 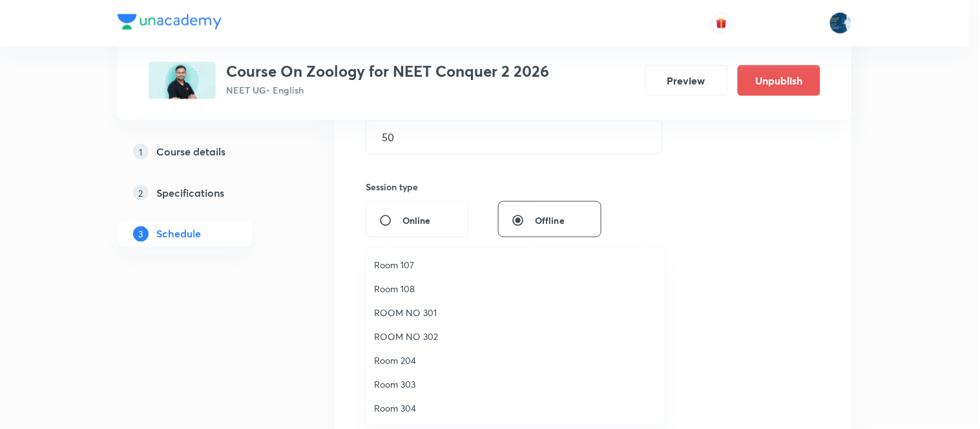 I want to click on span: ROOM NO 301, so click(x=515, y=312).